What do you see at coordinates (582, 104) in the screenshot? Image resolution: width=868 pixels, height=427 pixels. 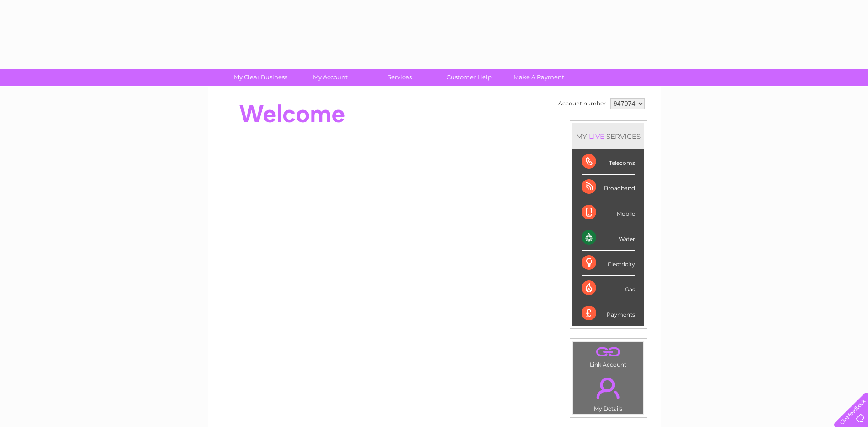 I see `td: Account number` at bounding box center [582, 104].